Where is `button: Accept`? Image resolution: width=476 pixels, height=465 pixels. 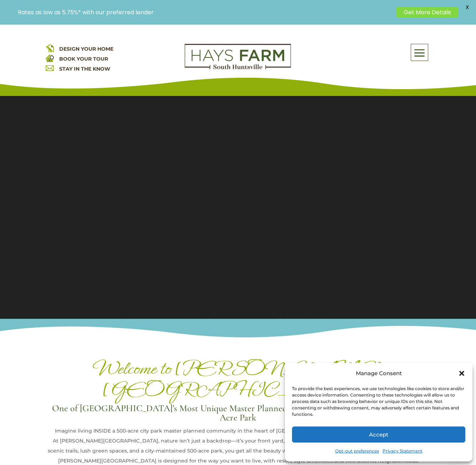 button: Accept is located at coordinates (379, 434).